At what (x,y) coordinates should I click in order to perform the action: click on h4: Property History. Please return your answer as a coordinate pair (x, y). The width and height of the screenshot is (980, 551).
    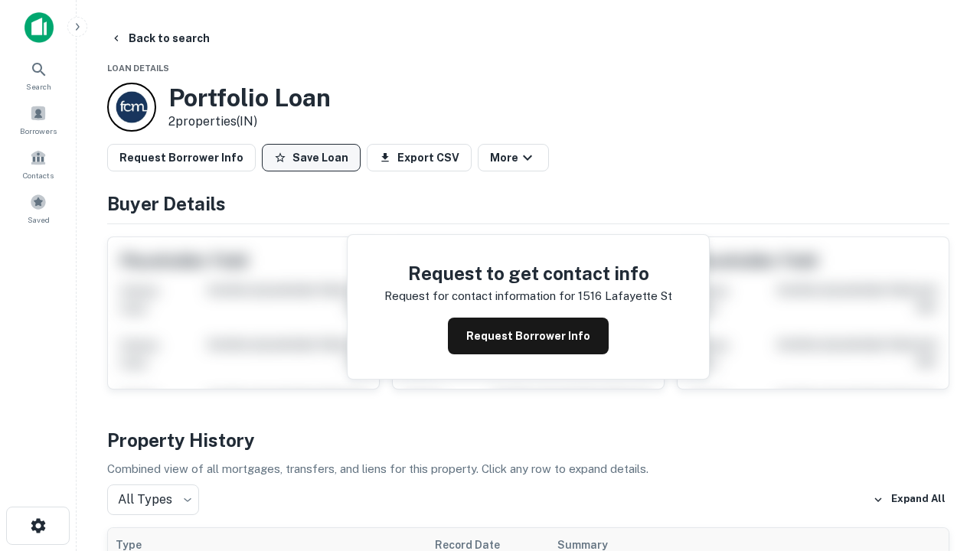
    Looking at the image, I should click on (528, 440).